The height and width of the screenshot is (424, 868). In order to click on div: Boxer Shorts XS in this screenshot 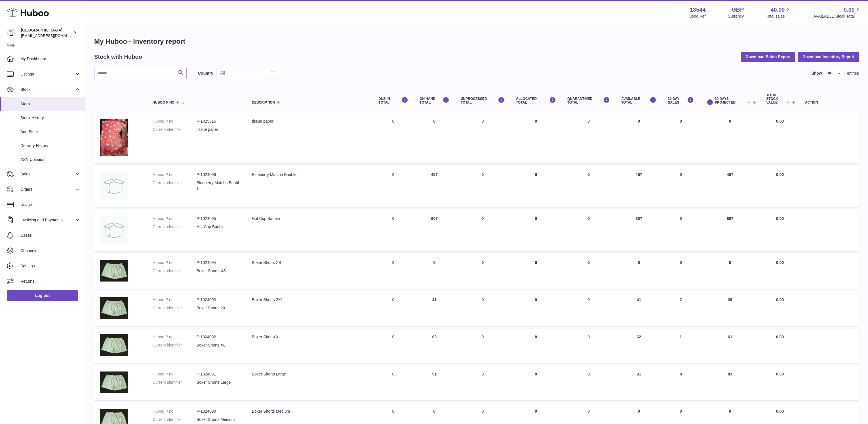, I will do `click(309, 263)`.